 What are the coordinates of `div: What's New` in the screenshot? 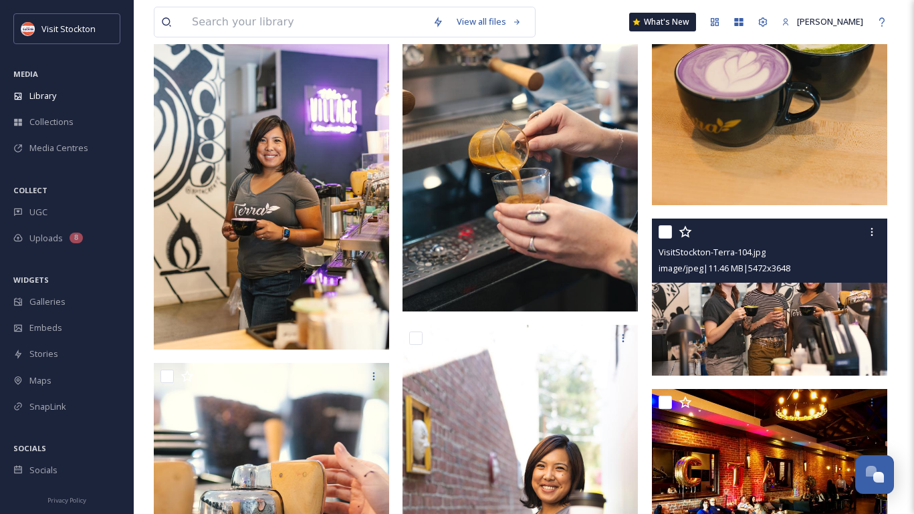 It's located at (663, 22).